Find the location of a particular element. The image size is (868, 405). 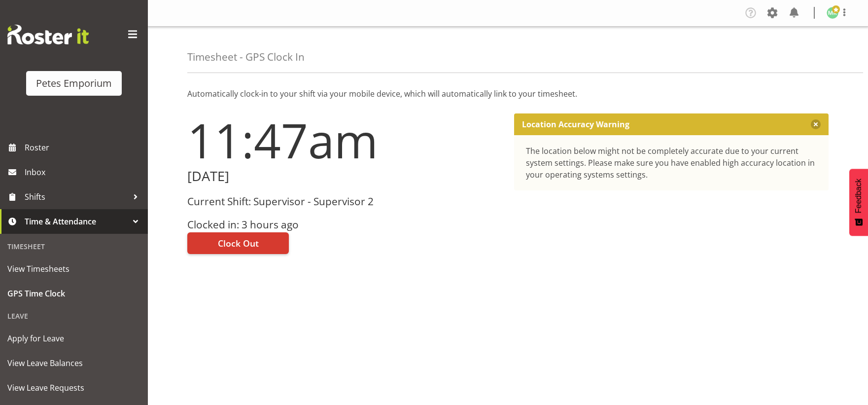

a: Apply for Leave is located at coordinates (74, 338).